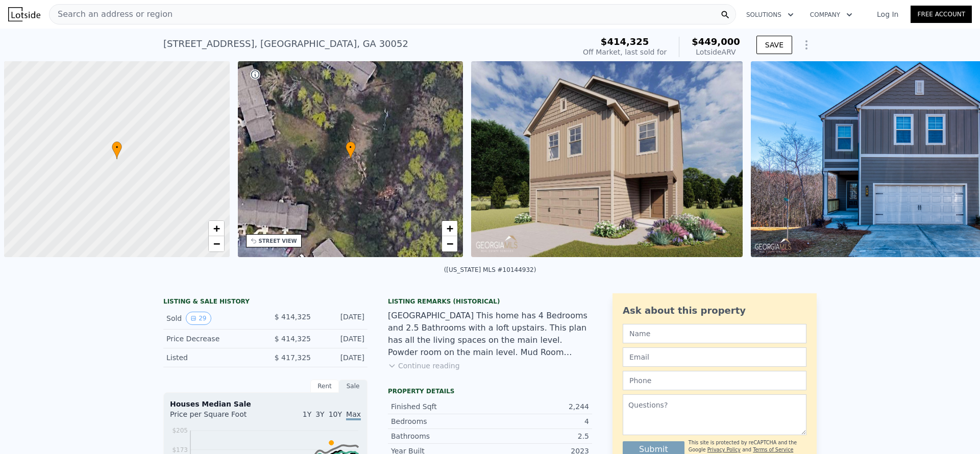  What do you see at coordinates (715, 52) in the screenshot?
I see `div: Lotside ARV` at bounding box center [715, 52].